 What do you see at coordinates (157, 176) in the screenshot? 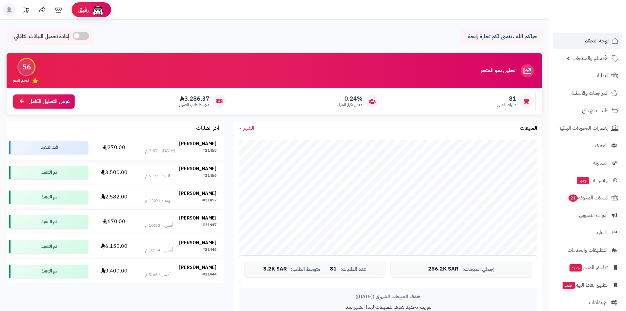
I see `div: اليوم - 6:19 م` at bounding box center [157, 176].